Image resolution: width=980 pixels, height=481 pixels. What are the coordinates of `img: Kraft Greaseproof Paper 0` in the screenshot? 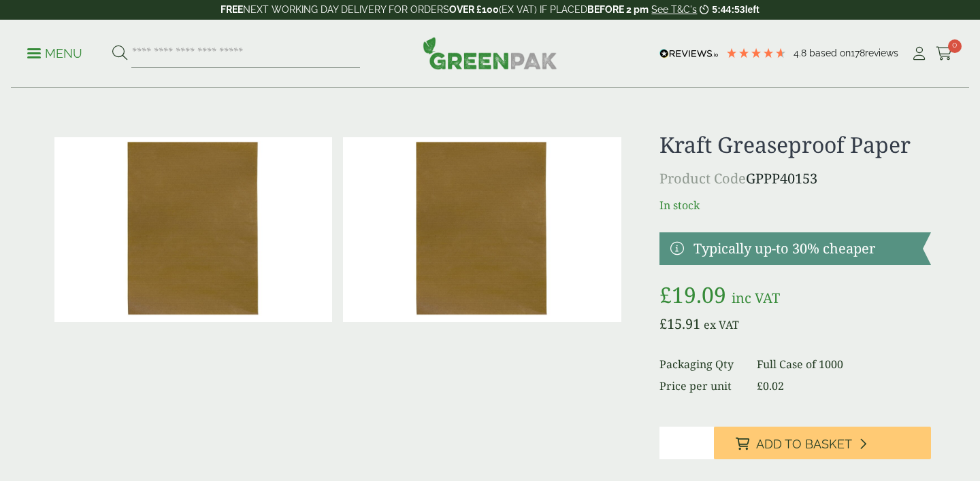 It's located at (193, 230).